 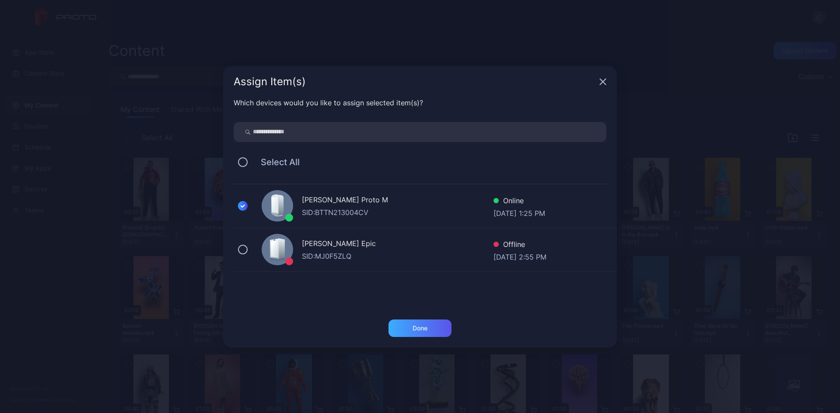 What do you see at coordinates (398, 256) in the screenshot?
I see `div: SID: MJ0F5ZLQ` at bounding box center [398, 256].